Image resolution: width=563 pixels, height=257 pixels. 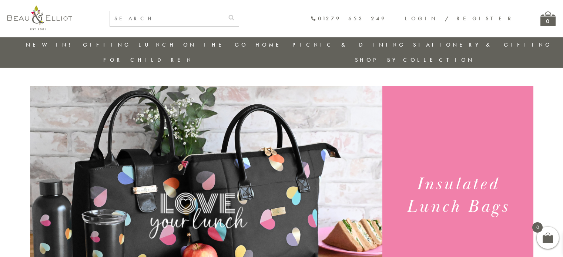 I want to click on input: SEARCH, so click(x=167, y=19).